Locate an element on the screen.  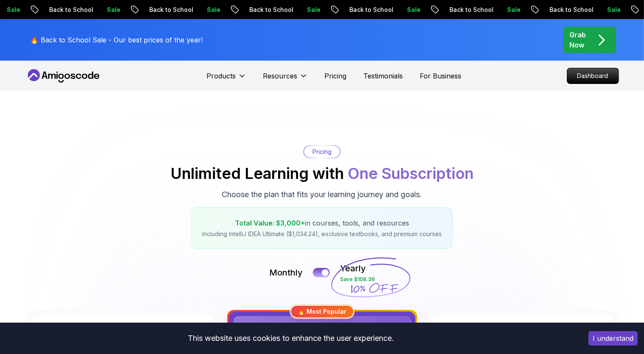
p: 🔥 Back to School Sale - Our best prices of the year! is located at coordinates (116, 40).